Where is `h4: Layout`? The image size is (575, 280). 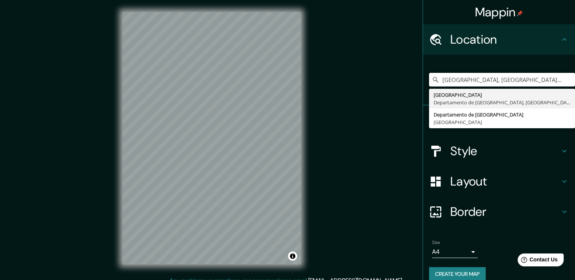
h4: Layout is located at coordinates (505, 182).